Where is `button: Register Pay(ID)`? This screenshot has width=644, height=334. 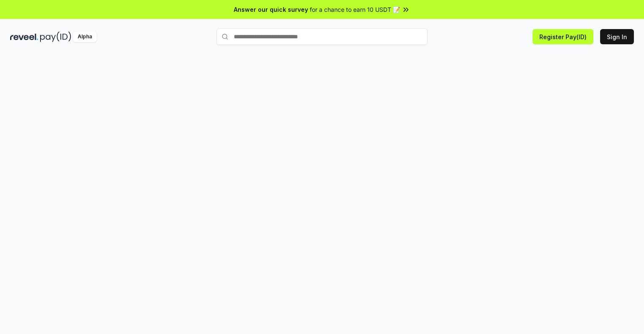 button: Register Pay(ID) is located at coordinates (563, 37).